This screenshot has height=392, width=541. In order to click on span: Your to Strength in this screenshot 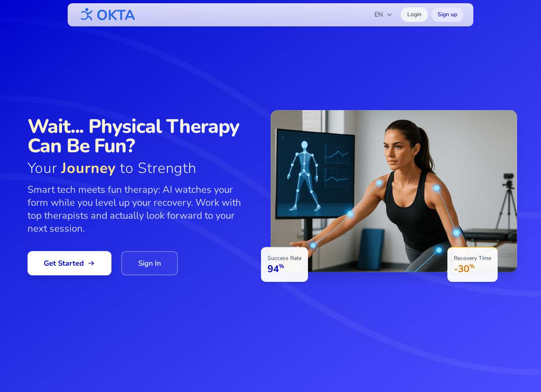, I will do `click(141, 169)`.